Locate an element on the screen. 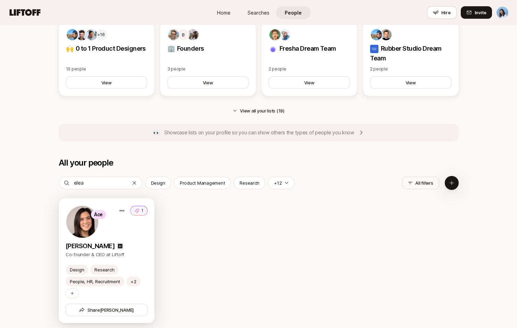 This screenshot has height=328, width=517. p: +2 is located at coordinates (133, 282).